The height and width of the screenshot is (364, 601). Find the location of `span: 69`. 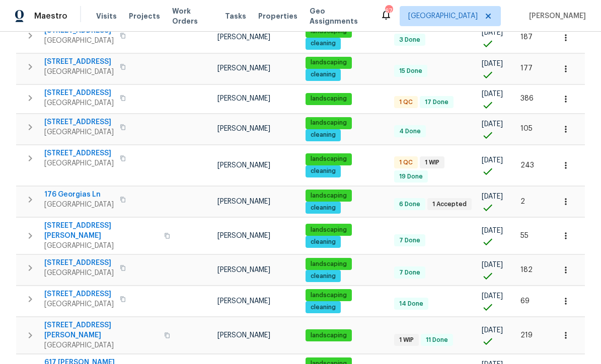

span: 69 is located at coordinates (525, 301).